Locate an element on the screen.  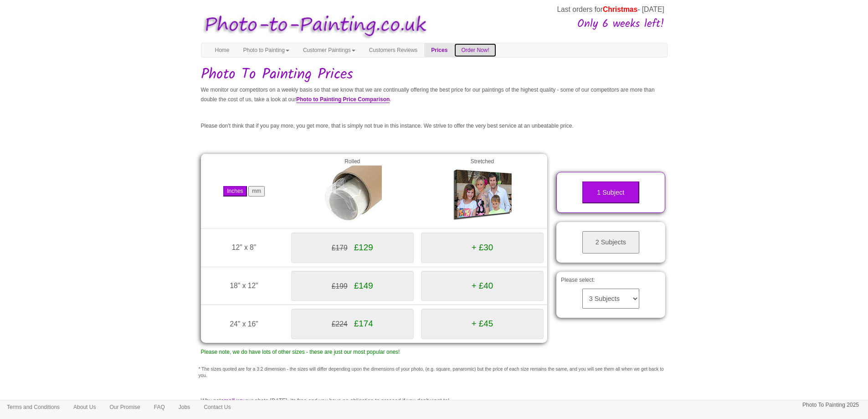
td: Rolled is located at coordinates (352, 191).